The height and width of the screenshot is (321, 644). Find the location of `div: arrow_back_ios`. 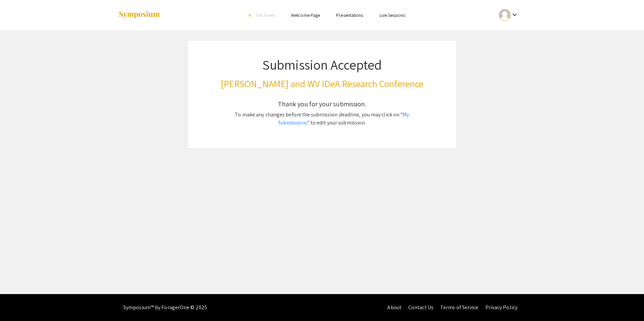

div: arrow_back_ios is located at coordinates (251, 15).